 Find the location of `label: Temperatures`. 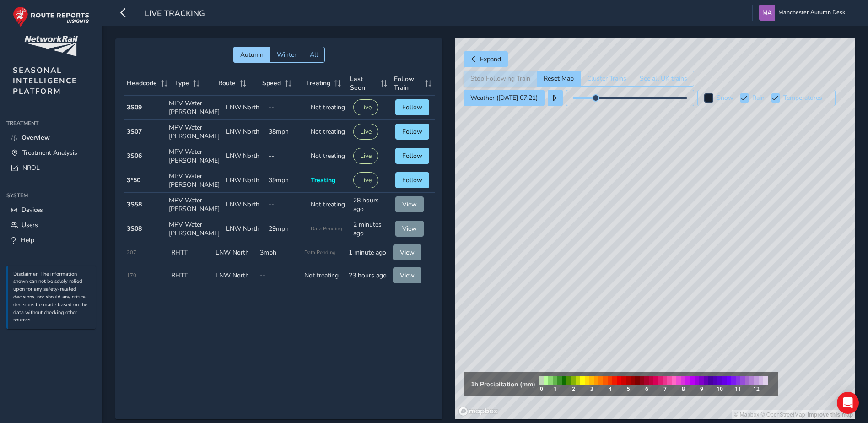

label: Temperatures is located at coordinates (802, 98).